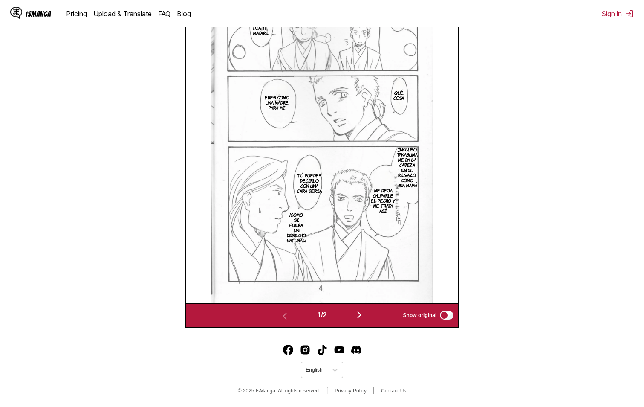 Image resolution: width=644 pixels, height=407 pixels. I want to click on img: IsManga Facebook, so click(288, 350).